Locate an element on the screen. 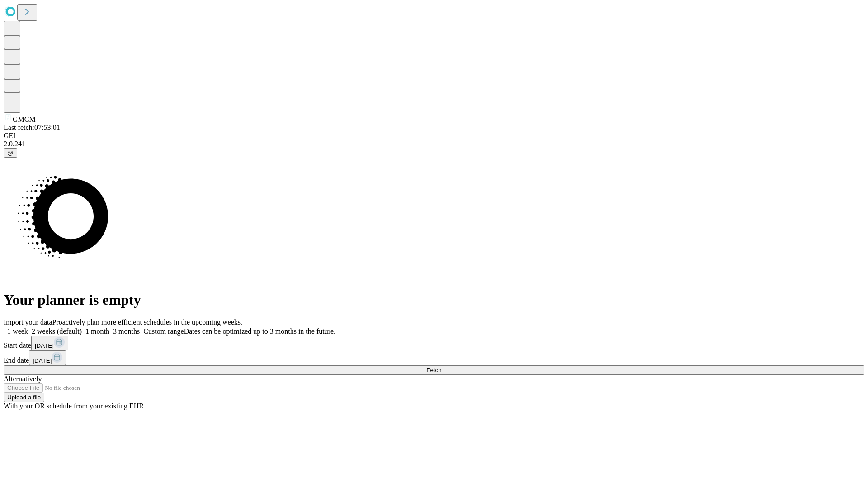 The image size is (868, 489). div: 2.0.241 is located at coordinates (434, 144).